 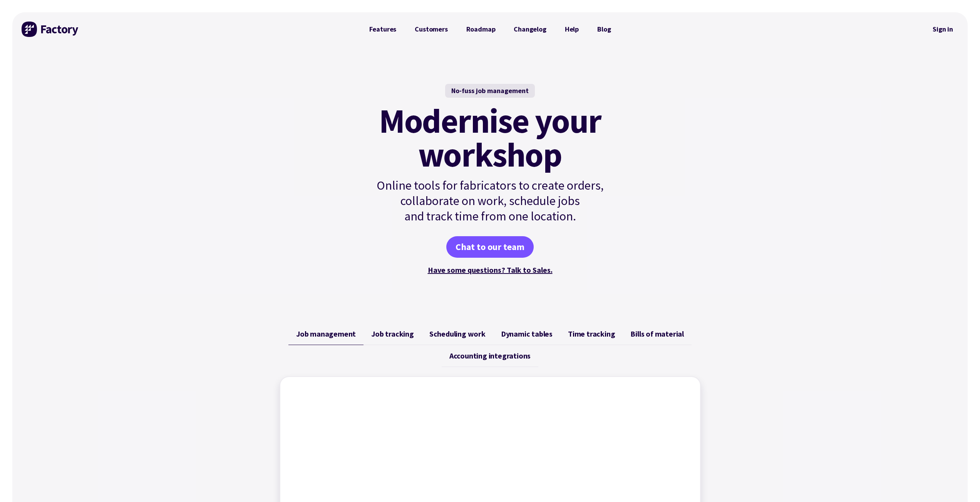 What do you see at coordinates (490, 356) in the screenshot?
I see `span: Accounting integrations` at bounding box center [490, 356].